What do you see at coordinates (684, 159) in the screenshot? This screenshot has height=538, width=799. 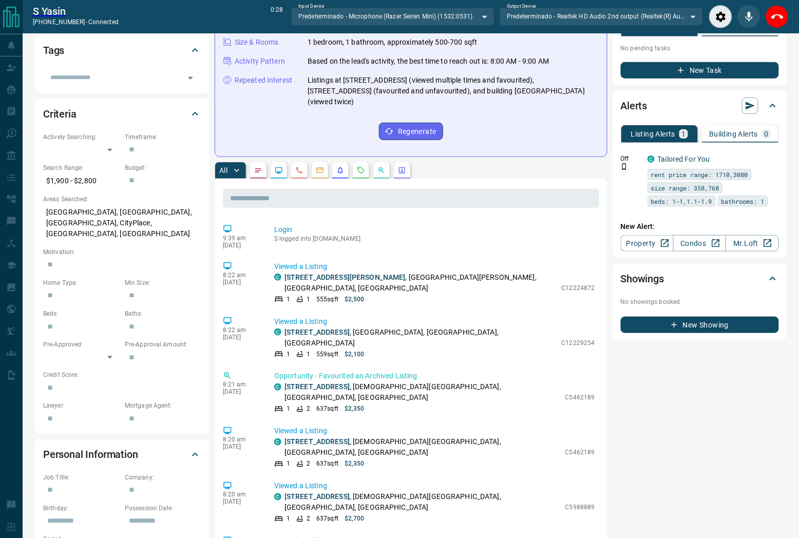 I see `a: Tailored For You` at bounding box center [684, 159].